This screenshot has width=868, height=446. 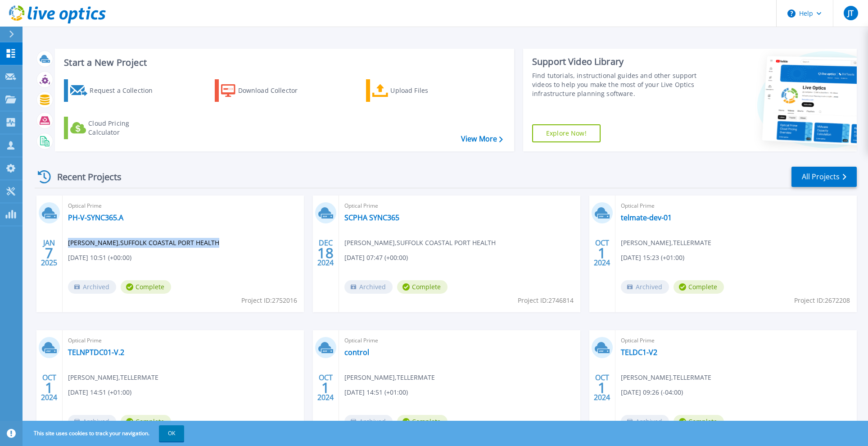 What do you see at coordinates (274, 90) in the screenshot?
I see `div: Download Collector` at bounding box center [274, 90].